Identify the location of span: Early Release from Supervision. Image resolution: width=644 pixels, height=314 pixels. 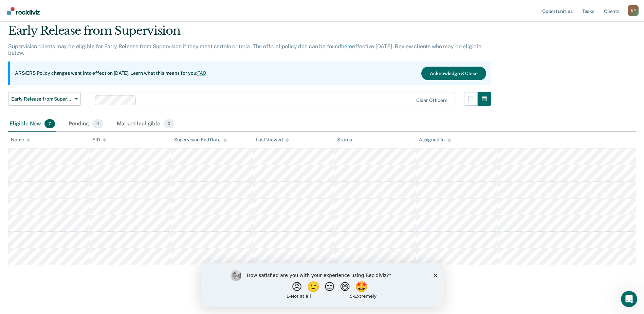
(42, 99).